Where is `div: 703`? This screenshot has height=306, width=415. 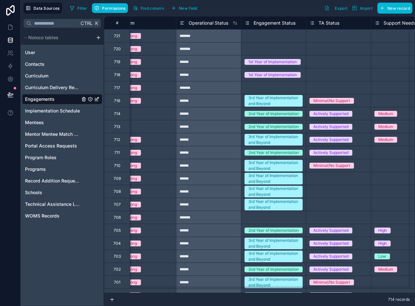 div: 703 is located at coordinates (117, 257).